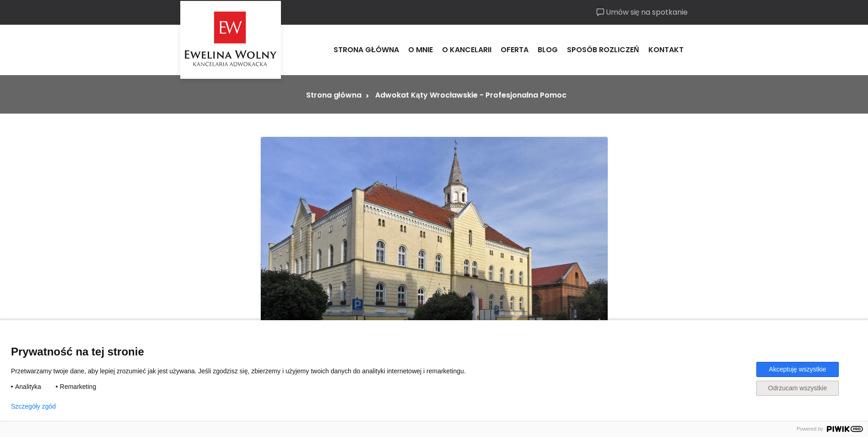  I want to click on span: Analityka, so click(28, 386).